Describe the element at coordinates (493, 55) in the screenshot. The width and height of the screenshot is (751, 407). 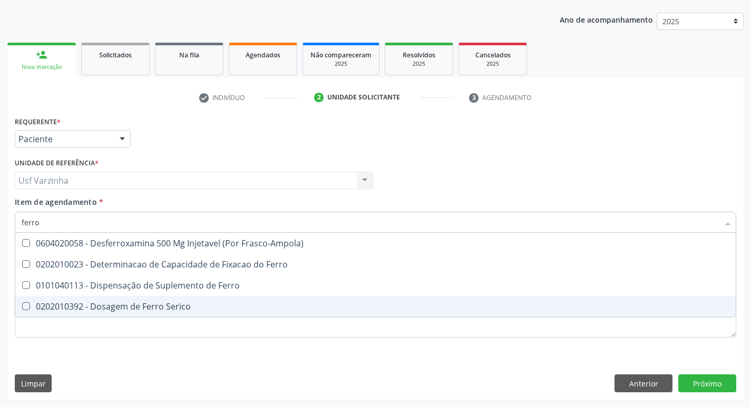
I see `span: Cancelados` at that location.